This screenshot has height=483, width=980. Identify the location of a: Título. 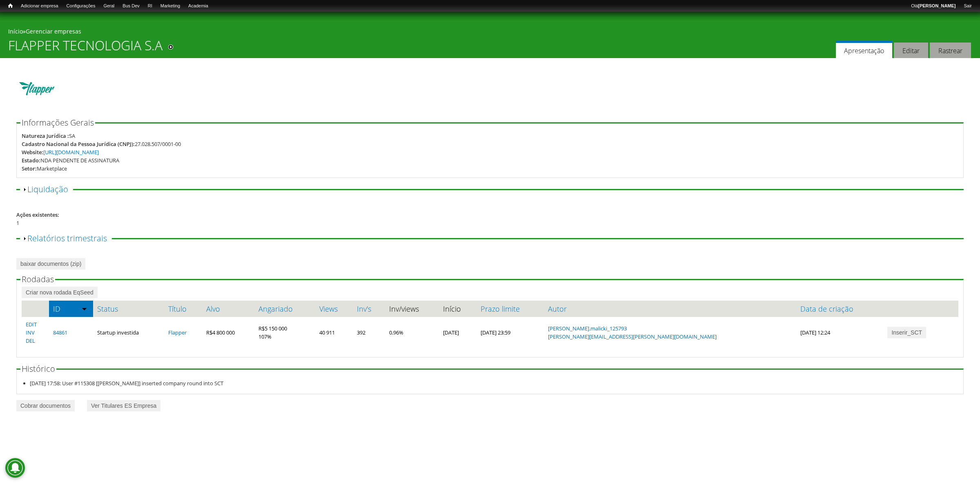
(183, 309).